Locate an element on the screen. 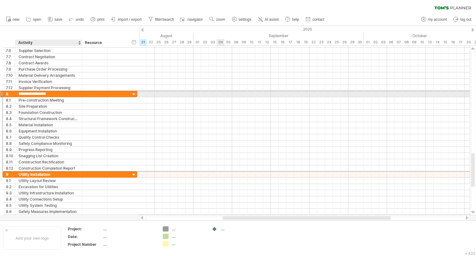 The width and height of the screenshot is (476, 256). div: Equipment Installation is located at coordinates (49, 131).